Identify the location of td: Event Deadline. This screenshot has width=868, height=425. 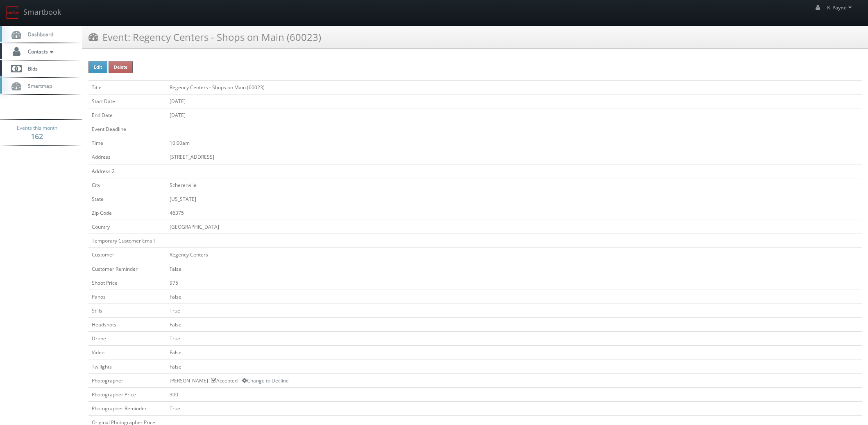
(127, 130).